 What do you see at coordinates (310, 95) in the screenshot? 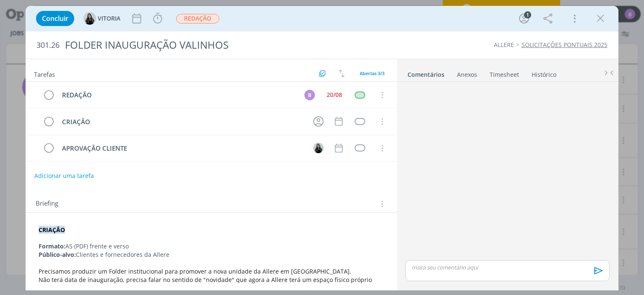
I see `button: B` at bounding box center [310, 95].